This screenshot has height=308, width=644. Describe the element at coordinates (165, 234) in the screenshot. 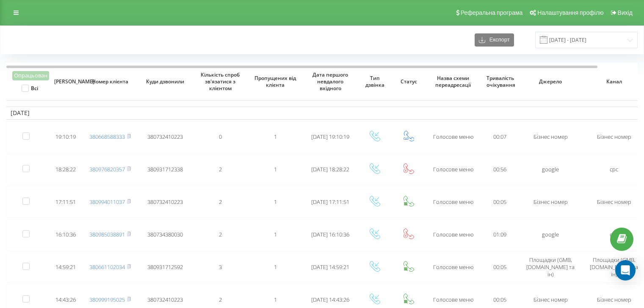

I see `span: 380734380030` at that location.